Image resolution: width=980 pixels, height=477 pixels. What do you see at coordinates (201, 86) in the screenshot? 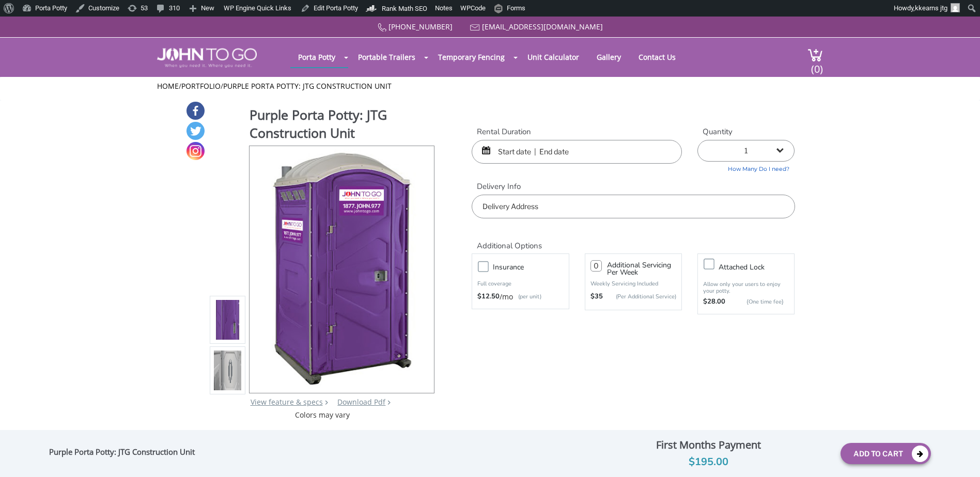
I see `a: Portfolio` at bounding box center [201, 86].